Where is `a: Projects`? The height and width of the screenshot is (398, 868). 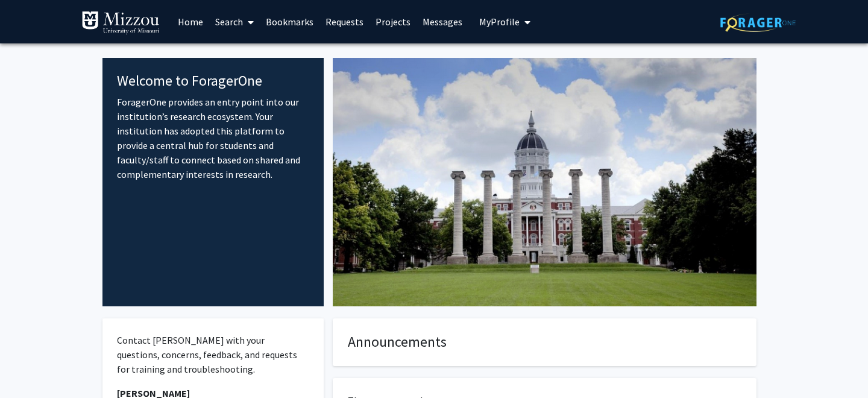 a: Projects is located at coordinates (393, 22).